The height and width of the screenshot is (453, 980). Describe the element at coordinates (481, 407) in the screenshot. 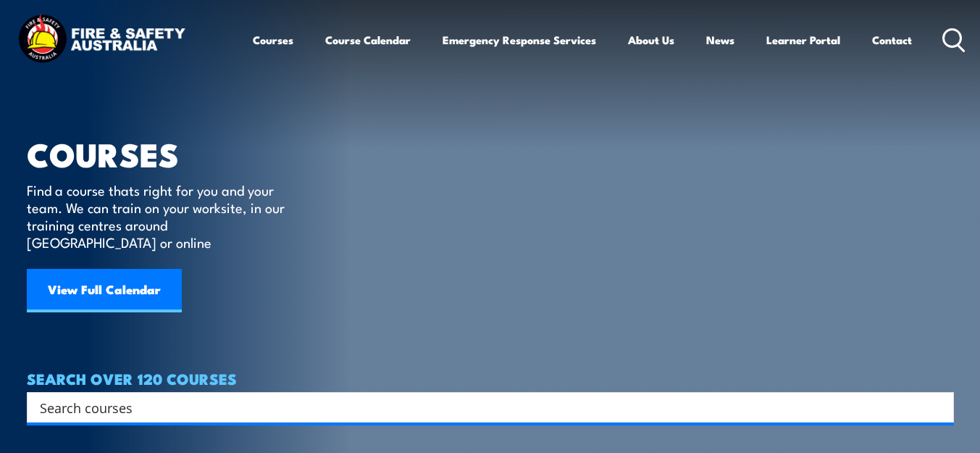

I see `input: Search input` at that location.